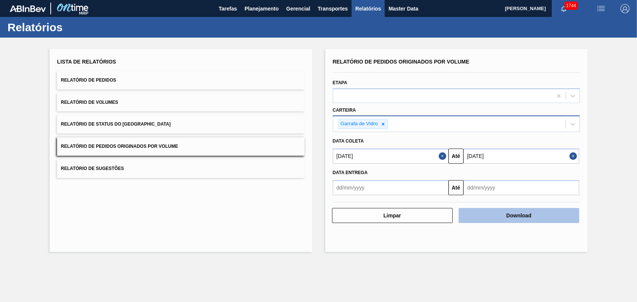 The width and height of the screenshot is (637, 302). Describe the element at coordinates (359, 124) in the screenshot. I see `div: Garrafa de Vidro` at that location.